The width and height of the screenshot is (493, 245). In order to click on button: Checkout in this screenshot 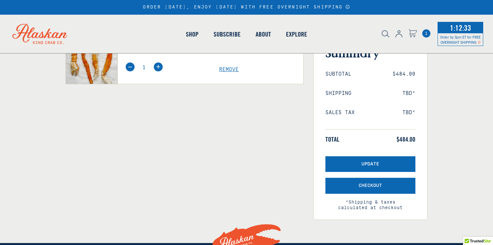, I will do `click(370, 186)`.